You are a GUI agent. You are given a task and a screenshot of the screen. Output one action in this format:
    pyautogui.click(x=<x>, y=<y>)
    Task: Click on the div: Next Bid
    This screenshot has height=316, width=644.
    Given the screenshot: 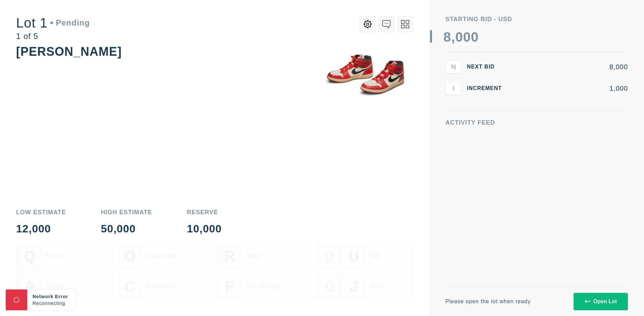 What is the action you would take?
    pyautogui.click(x=487, y=67)
    